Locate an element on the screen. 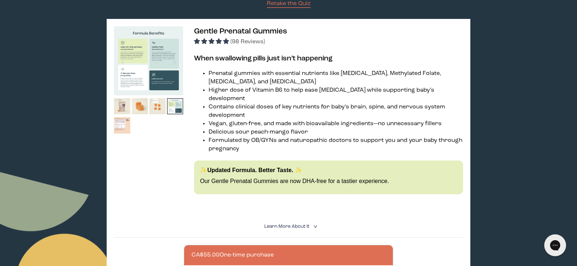  strong: ✨Updated Formula. Better Taste. ✨ is located at coordinates (251, 170).